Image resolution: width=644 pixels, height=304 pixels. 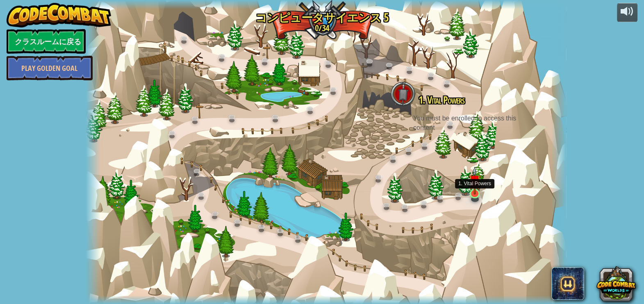 What do you see at coordinates (627, 12) in the screenshot?
I see `button: 音量を調整する` at bounding box center [627, 12].